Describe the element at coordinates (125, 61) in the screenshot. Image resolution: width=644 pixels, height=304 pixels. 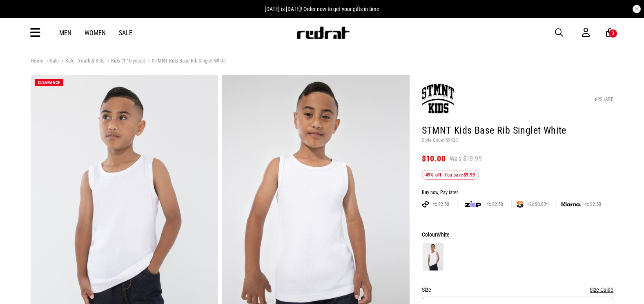
I see `a: Kids (1-10 years)` at that location.